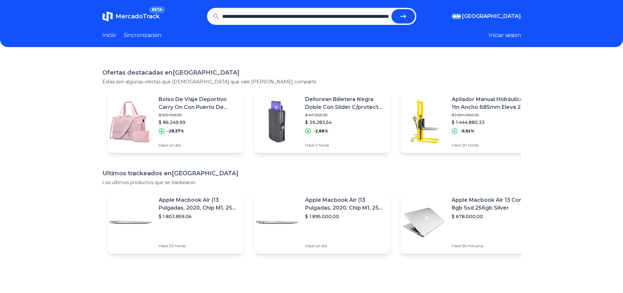  I want to click on a: Inicio, so click(109, 35).